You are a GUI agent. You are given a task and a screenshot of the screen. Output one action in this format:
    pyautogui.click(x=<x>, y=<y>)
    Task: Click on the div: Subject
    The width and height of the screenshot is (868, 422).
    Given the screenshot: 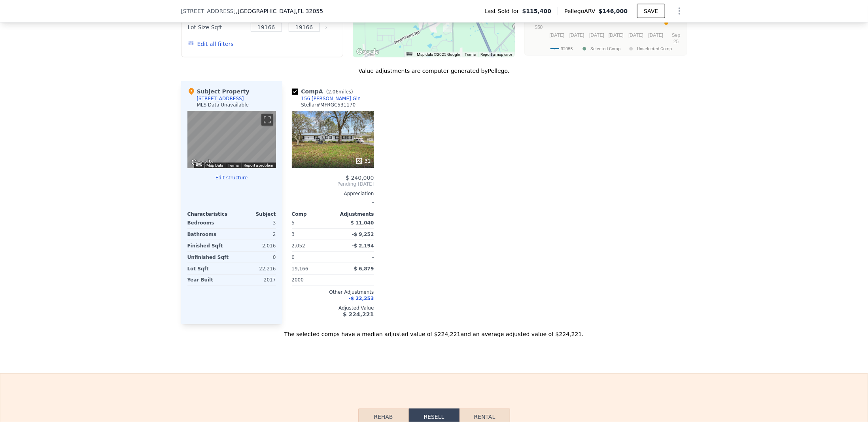 What is the action you would take?
    pyautogui.click(x=254, y=214)
    